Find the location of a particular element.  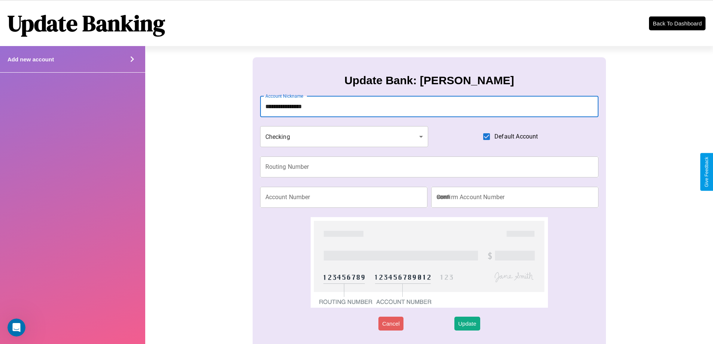

button: Cancel is located at coordinates (391, 324).